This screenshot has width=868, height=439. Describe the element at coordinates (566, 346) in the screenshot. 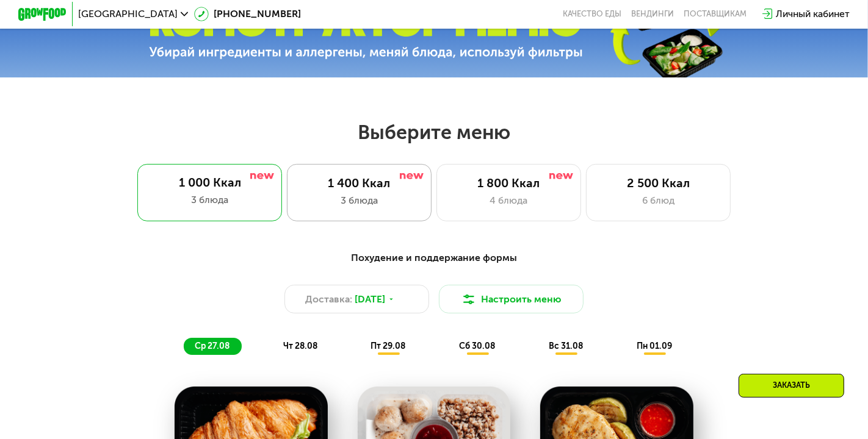

I see `span: вс 31.08` at that location.